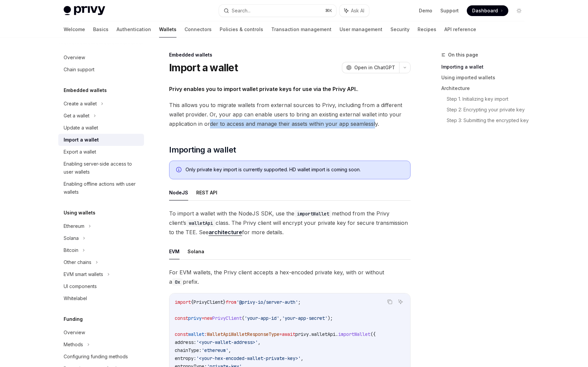  What do you see at coordinates (101, 30) in the screenshot?
I see `a: Basics` at bounding box center [101, 30].